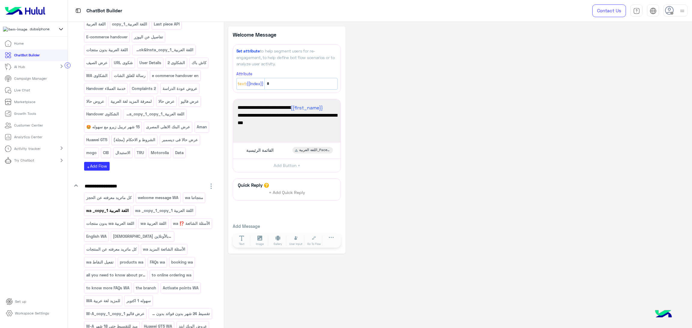 The height and width of the screenshot is (328, 692). What do you see at coordinates (106, 153) in the screenshot?
I see `p: CIB` at bounding box center [106, 153].